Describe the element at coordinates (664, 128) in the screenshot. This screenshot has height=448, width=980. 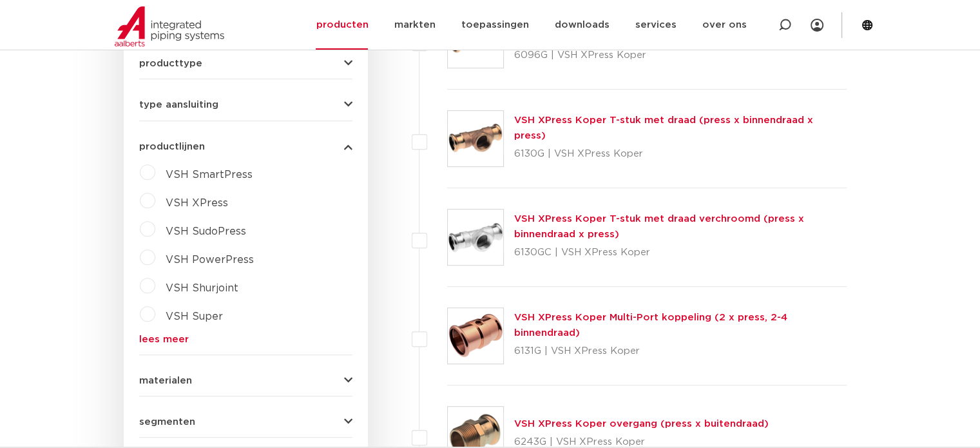
I see `a: VSH XPress Koper T-stuk met draad (press x binnendraad x press)` at that location.